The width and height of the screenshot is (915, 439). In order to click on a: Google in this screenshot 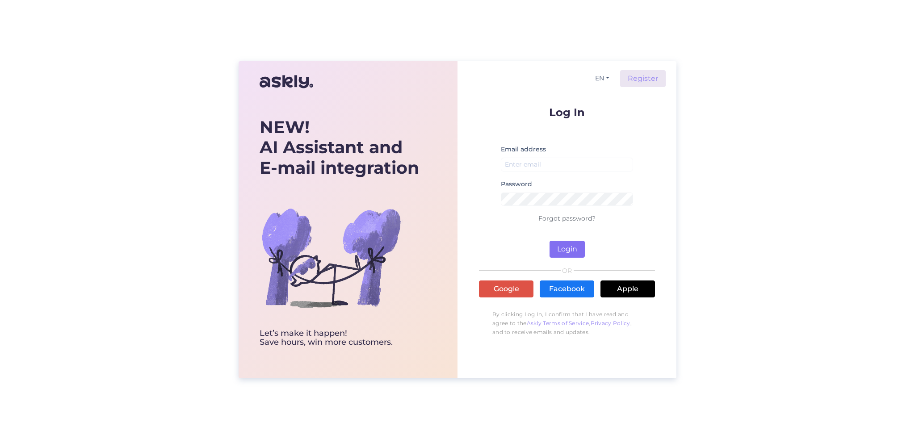, I will do `click(506, 289)`.